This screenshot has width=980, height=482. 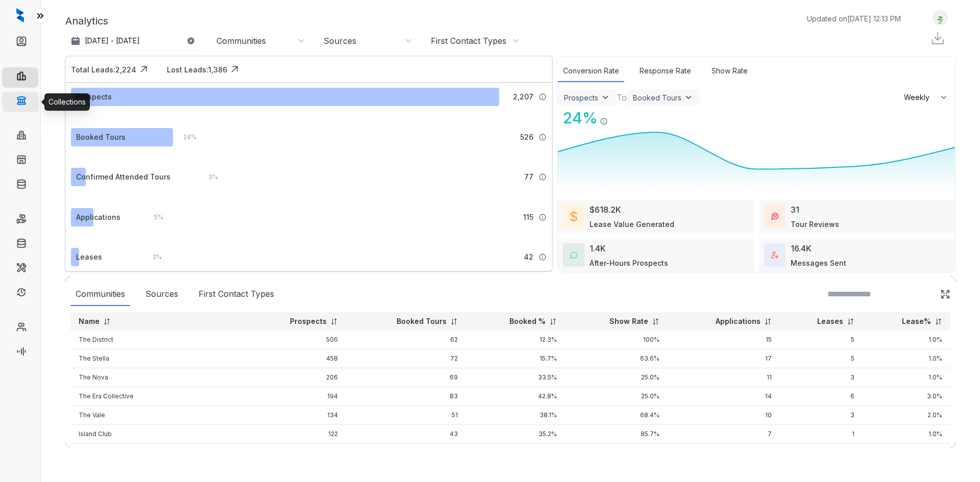 I want to click on td: 2.0%, so click(x=906, y=415).